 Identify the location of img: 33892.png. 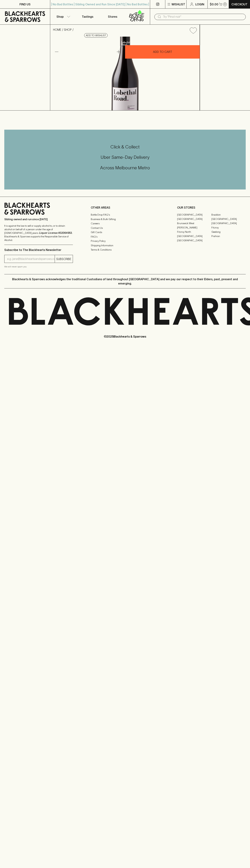
(125, 73).